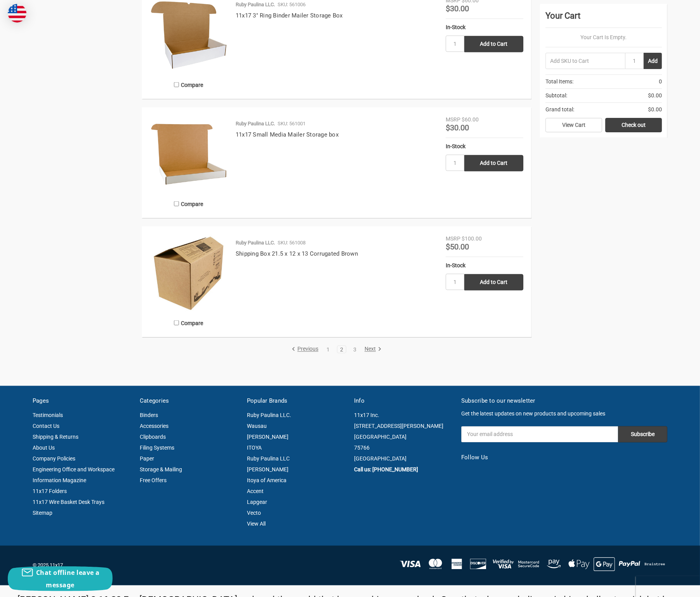  I want to click on h5: Pages, so click(82, 401).